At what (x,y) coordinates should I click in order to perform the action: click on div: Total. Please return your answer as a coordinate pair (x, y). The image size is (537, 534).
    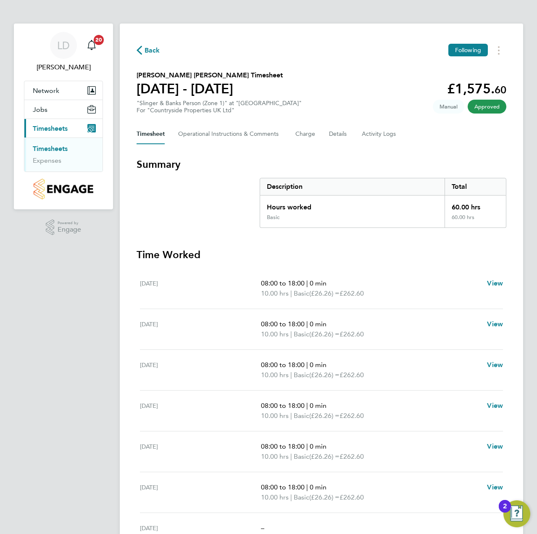
    Looking at the image, I should click on (475, 187).